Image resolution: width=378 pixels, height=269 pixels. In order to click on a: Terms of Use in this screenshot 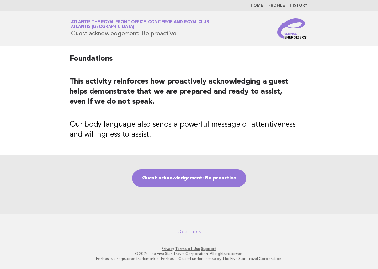, I will do `click(187, 249)`.